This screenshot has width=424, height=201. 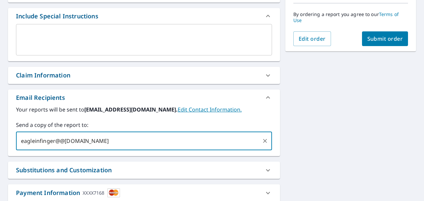 What do you see at coordinates (351, 17) in the screenshot?
I see `p: By ordering a report you agree to our` at bounding box center [351, 17].